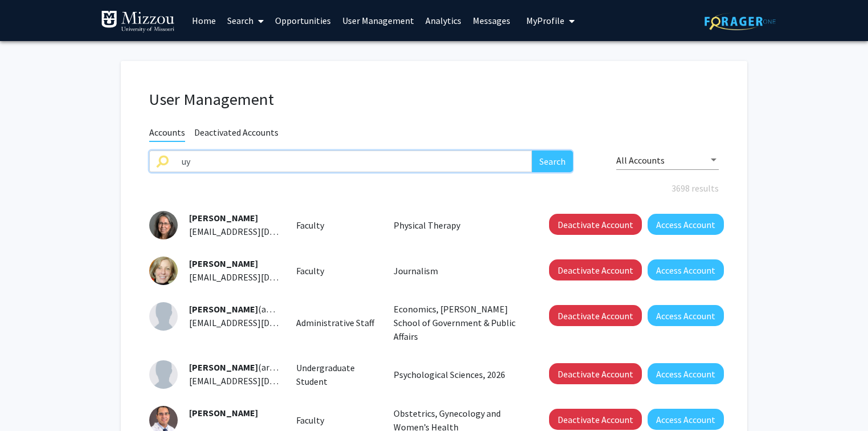 The image size is (868, 431). Describe the element at coordinates (336, 322) in the screenshot. I see `div: Administrative Staff` at that location.